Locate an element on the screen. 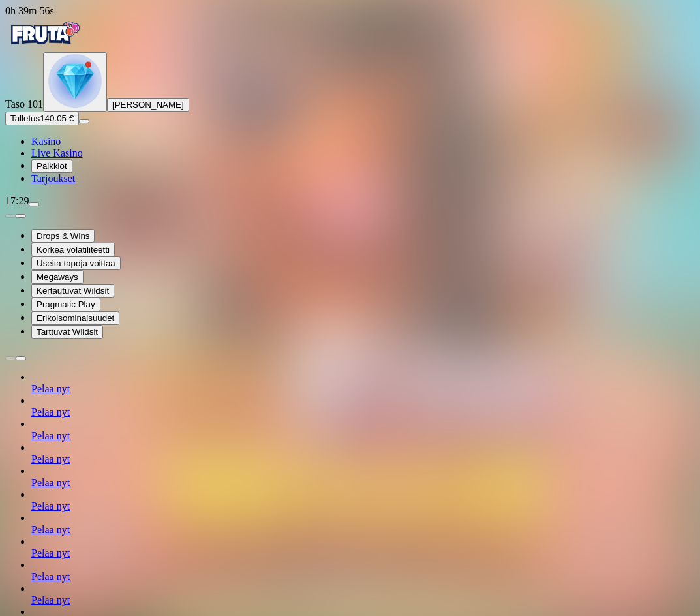 The height and width of the screenshot is (616, 700). span: Taso 101 is located at coordinates (24, 104).